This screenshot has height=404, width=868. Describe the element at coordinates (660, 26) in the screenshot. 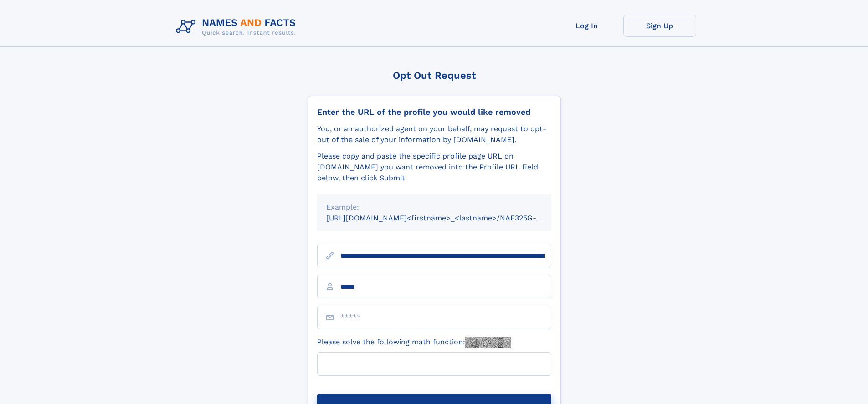

I see `a: Sign Up` at that location.